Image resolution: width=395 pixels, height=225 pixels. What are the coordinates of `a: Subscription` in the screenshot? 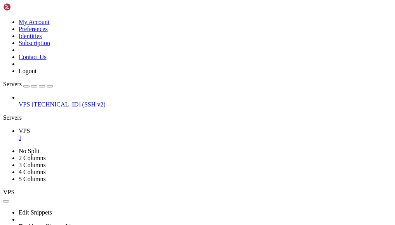 It's located at (34, 43).